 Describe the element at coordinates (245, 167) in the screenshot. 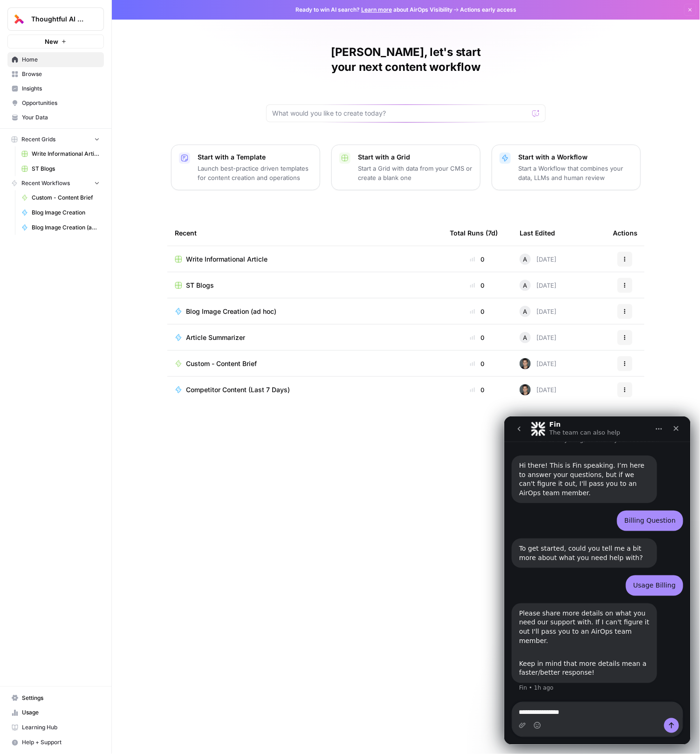

I see `button: Start with a TemplateLaunch best-practice driven templates for content creation and operations` at that location.